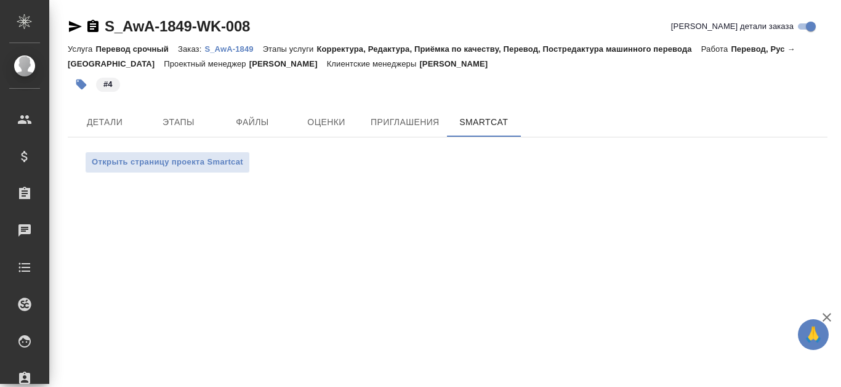 This screenshot has width=841, height=387. I want to click on span: 4, so click(108, 83).